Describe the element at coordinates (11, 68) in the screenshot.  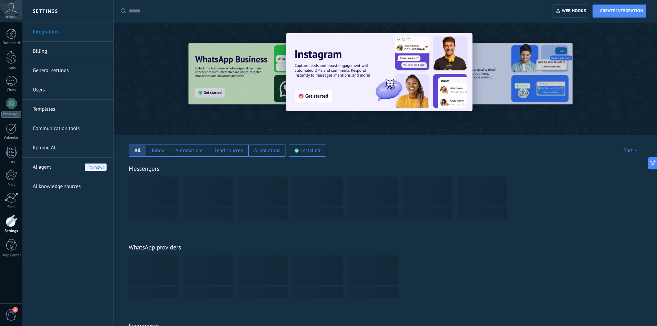
I see `div: Leads` at that location.